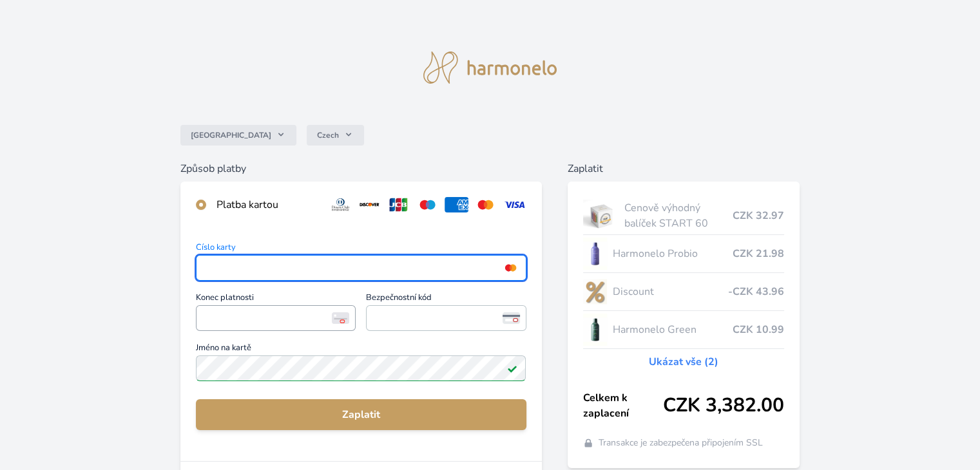 This screenshot has height=470, width=980. Describe the element at coordinates (427, 205) in the screenshot. I see `img: maestro.svg` at that location.